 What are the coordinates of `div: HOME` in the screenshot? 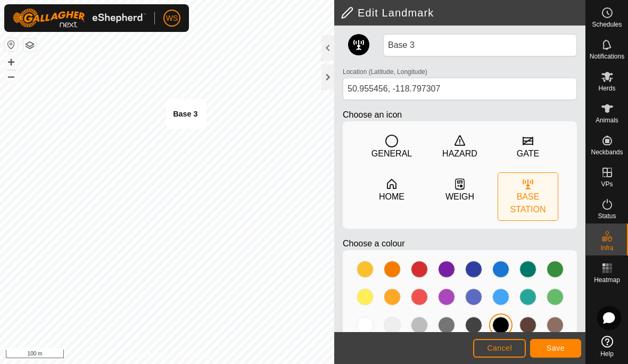 It's located at (392, 197).